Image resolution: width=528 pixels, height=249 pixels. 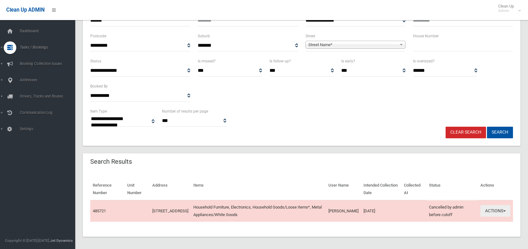 What do you see at coordinates (452, 189) in the screenshot?
I see `th: Status` at bounding box center [452, 189].